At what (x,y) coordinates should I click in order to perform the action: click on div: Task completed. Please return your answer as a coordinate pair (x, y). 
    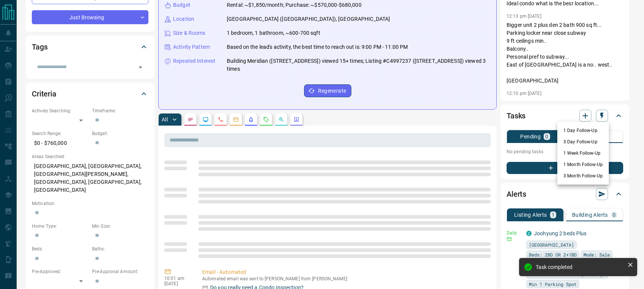
    Looking at the image, I should click on (580, 267).